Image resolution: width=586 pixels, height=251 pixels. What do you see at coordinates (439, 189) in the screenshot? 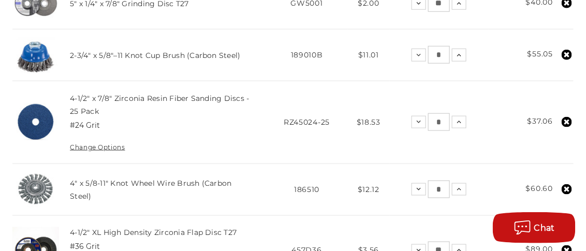
I see `input: 4" x 5/8-11" Knot Wheel Wire Brush (Carbon Steel) Quantity:` at bounding box center [439, 189].